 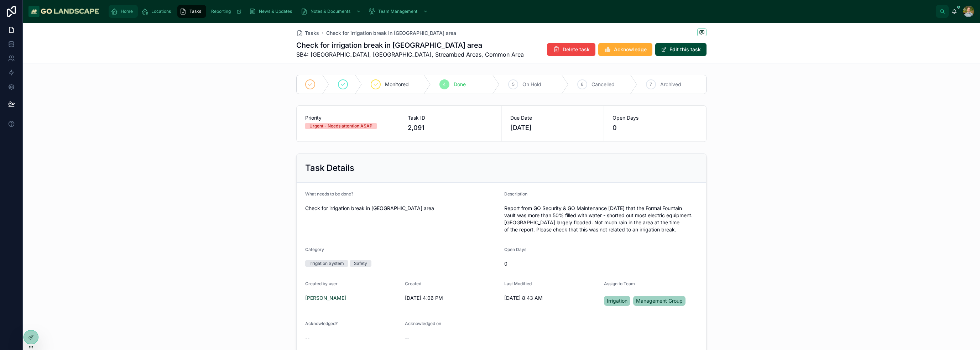 What do you see at coordinates (515, 194) in the screenshot?
I see `span: Description` at bounding box center [515, 194].